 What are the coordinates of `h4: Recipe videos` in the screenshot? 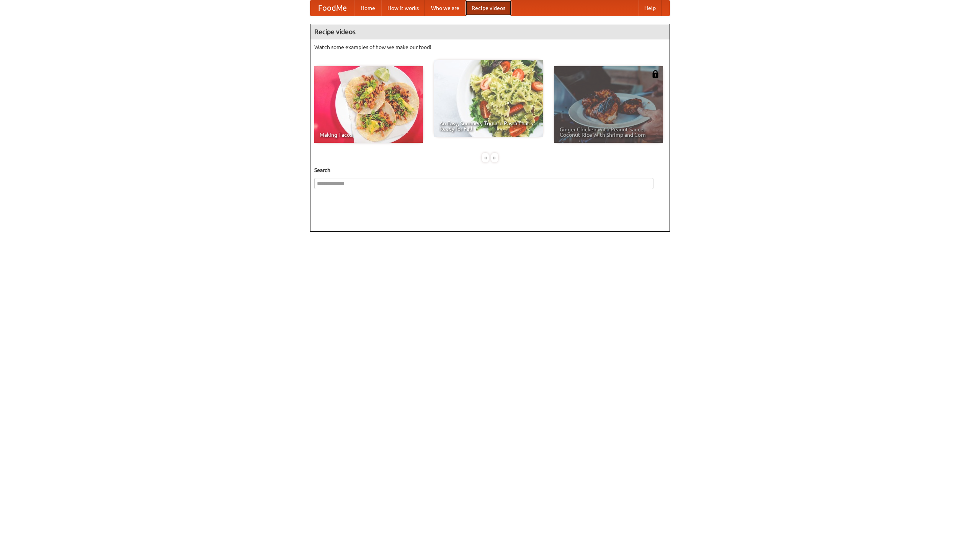 It's located at (490, 32).